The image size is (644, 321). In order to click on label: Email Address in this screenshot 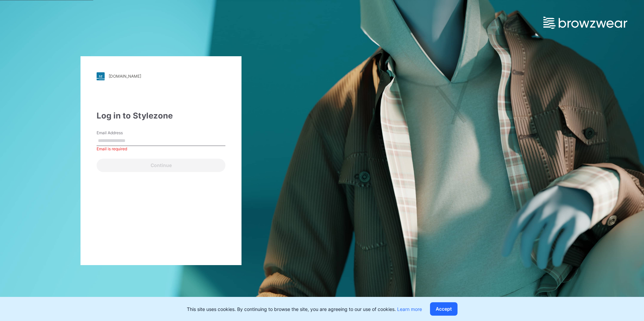, I will do `click(120, 133)`.